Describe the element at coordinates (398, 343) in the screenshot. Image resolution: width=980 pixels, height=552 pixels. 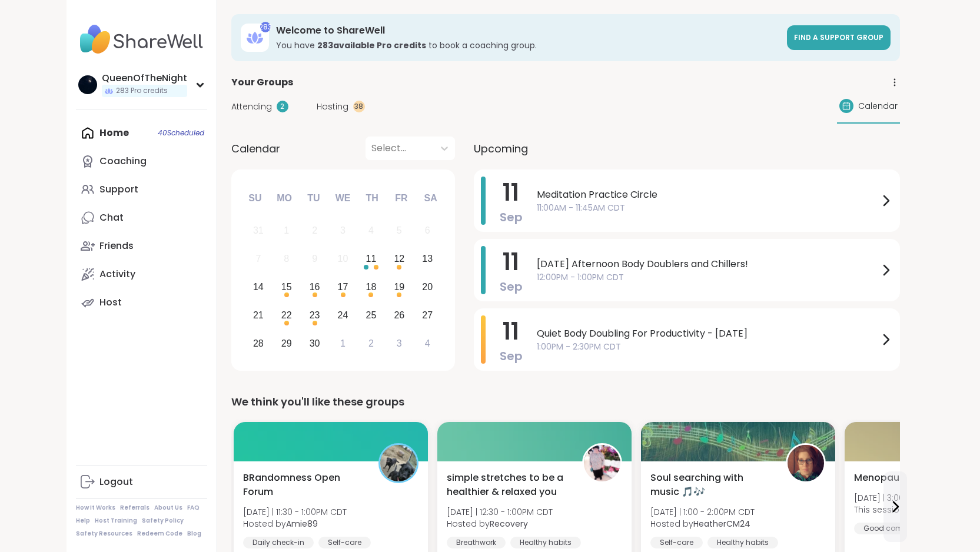
I see `div: Choose Friday, October 3rd, 2025` at that location.